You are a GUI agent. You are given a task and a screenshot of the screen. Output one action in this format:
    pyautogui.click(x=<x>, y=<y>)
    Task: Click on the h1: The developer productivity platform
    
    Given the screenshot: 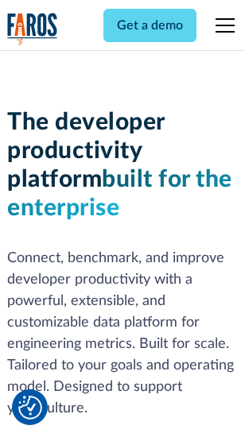 What is the action you would take?
    pyautogui.click(x=122, y=165)
    